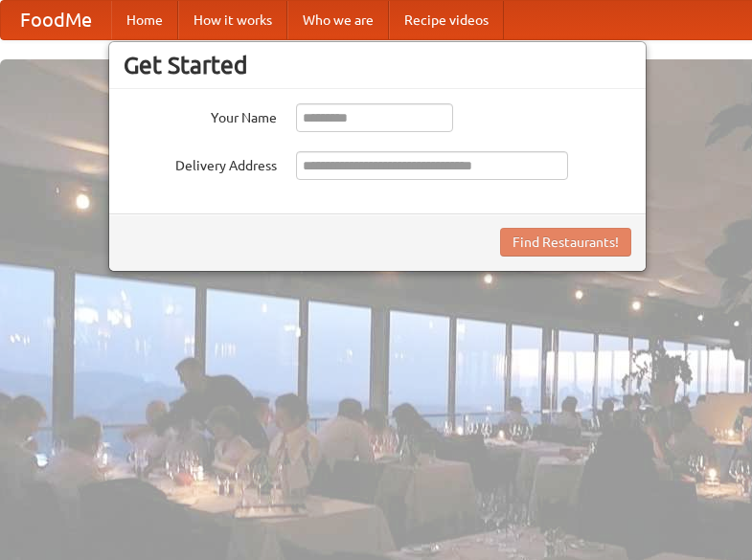  What do you see at coordinates (200, 115) in the screenshot?
I see `label: Your Name` at bounding box center [200, 115].